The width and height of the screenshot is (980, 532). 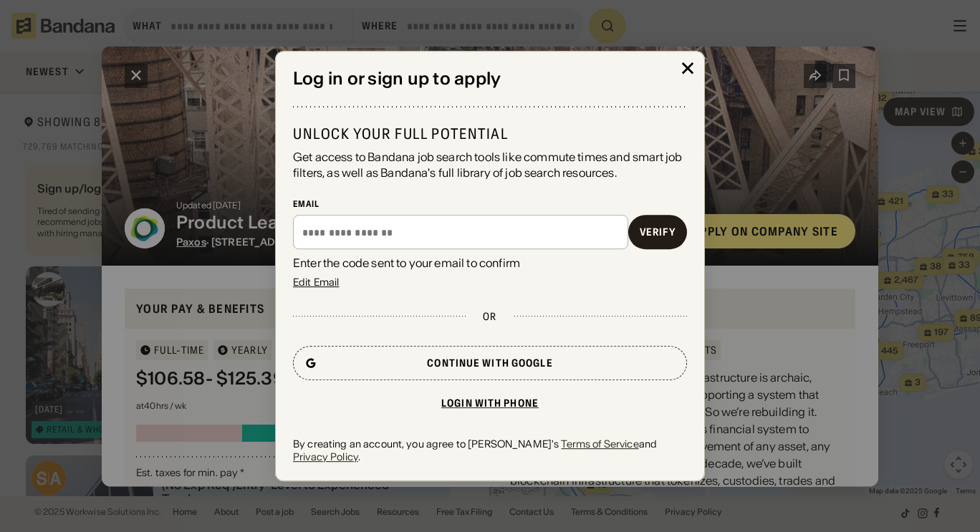 I want to click on div: Verify, so click(x=658, y=232).